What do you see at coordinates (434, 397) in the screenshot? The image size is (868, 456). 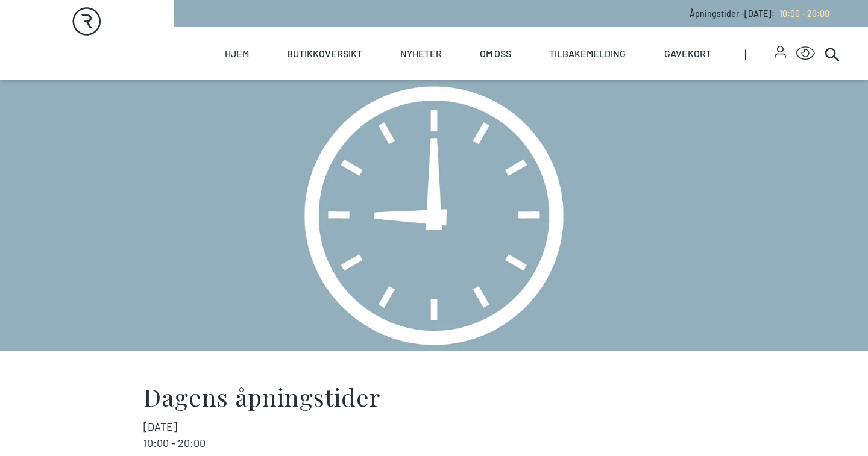 I see `h2: Dagens åpningstider` at bounding box center [434, 397].